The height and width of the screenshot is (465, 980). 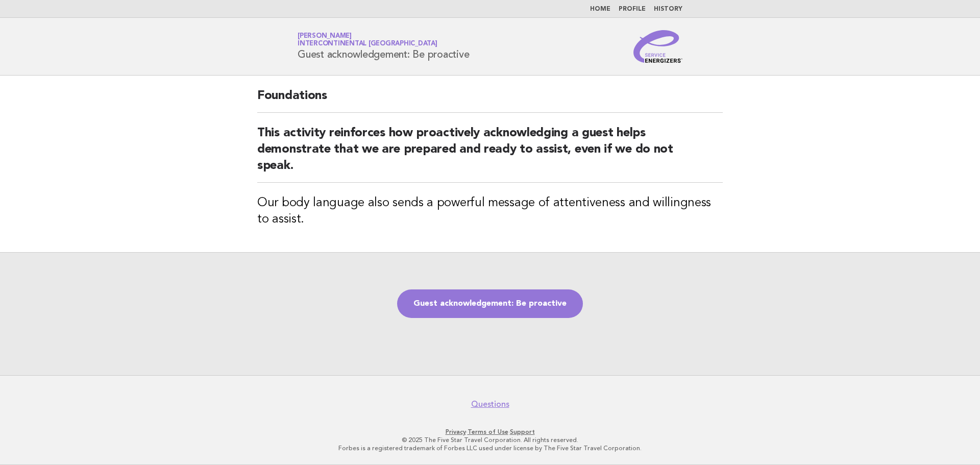 I want to click on a: History, so click(x=668, y=9).